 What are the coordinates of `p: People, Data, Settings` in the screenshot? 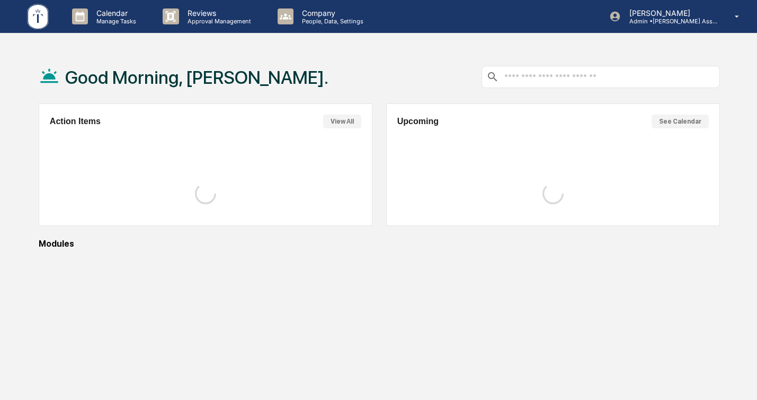 It's located at (331, 21).